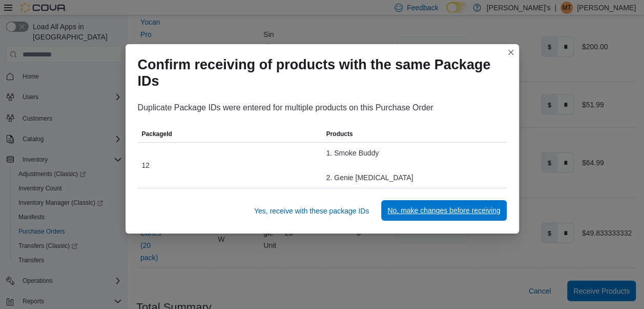  Describe the element at coordinates (312, 210) in the screenshot. I see `span: Yes, receive with these package IDs` at that location.